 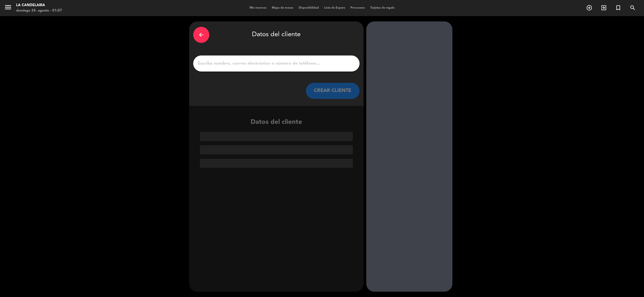 I want to click on span: Mapa de mesas, so click(x=283, y=8).